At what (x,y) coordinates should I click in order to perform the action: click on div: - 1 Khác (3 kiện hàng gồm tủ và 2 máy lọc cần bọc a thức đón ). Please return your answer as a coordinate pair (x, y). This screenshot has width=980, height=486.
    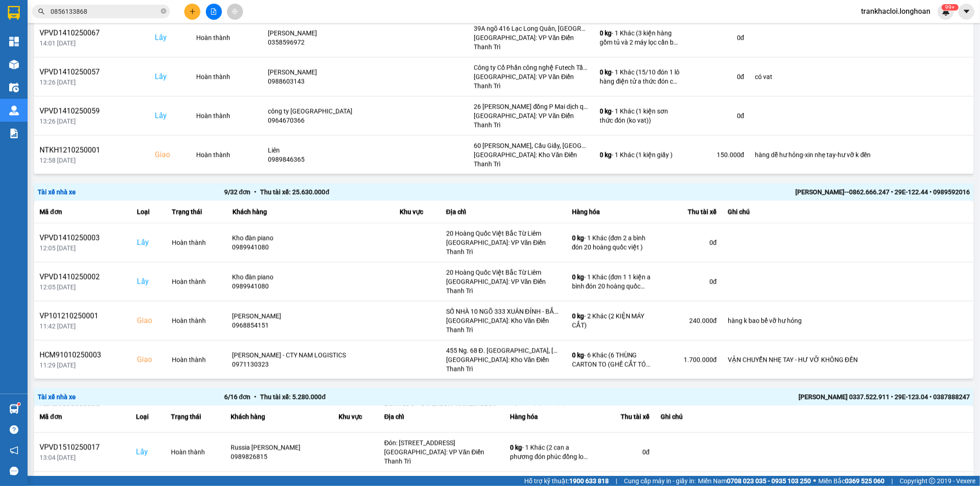
    Looking at the image, I should click on (640, 38).